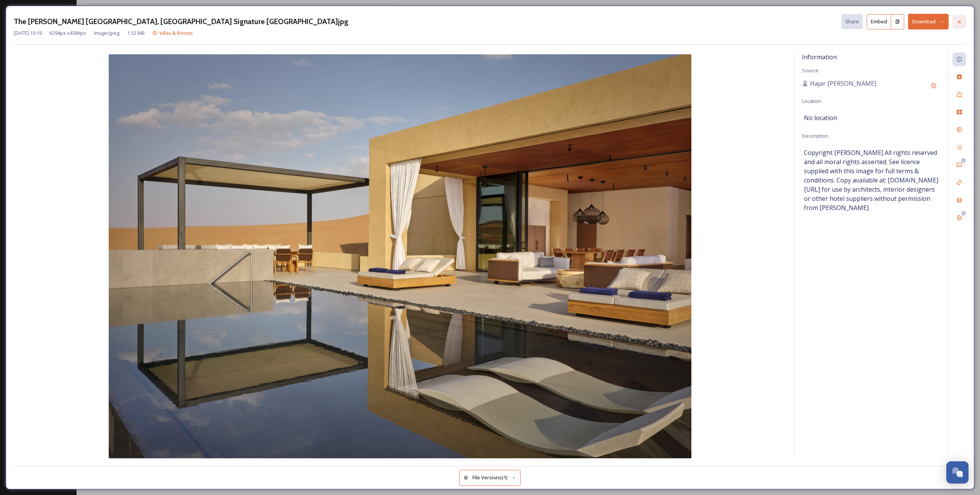 The height and width of the screenshot is (495, 980). I want to click on button: Open Chat, so click(957, 472).